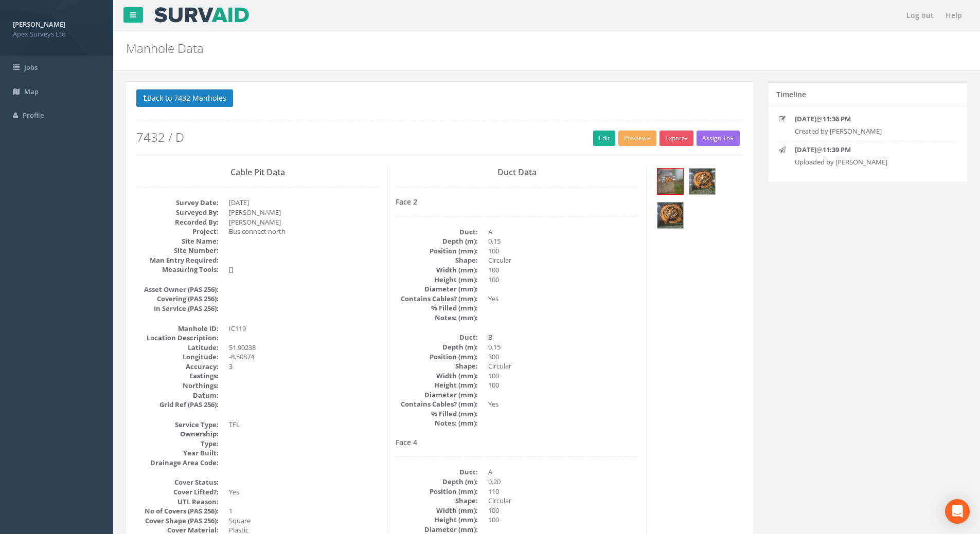  Describe the element at coordinates (957, 512) in the screenshot. I see `div: Open Intercom Messenger` at that location.